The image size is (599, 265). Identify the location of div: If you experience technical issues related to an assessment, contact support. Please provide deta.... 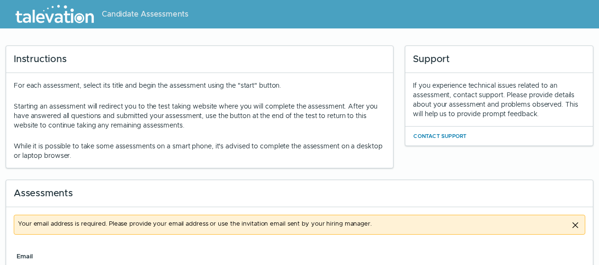
(499, 99).